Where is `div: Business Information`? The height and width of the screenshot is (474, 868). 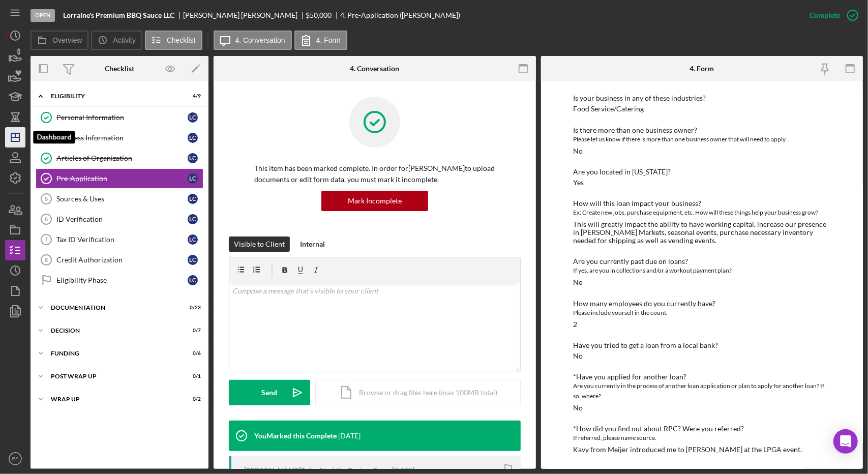
div: Business Information is located at coordinates (122, 138).